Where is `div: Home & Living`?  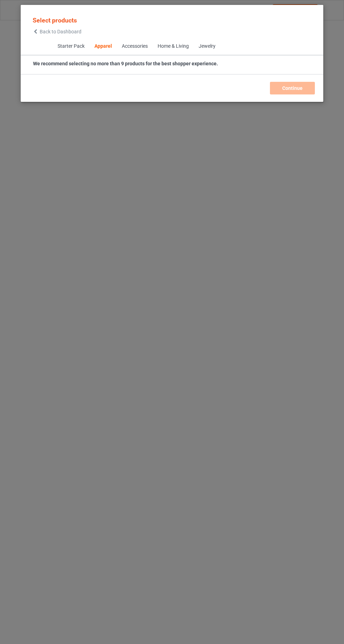
div: Home & Living is located at coordinates (173, 46).